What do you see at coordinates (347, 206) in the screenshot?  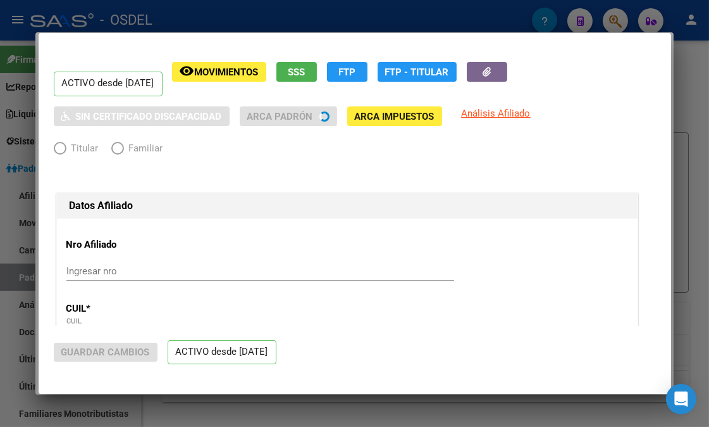 I see `h1: Datos Afiliado` at bounding box center [347, 206].